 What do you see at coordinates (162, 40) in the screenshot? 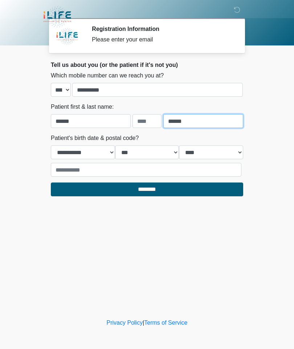
I see `div: Please enter your email` at bounding box center [162, 40].